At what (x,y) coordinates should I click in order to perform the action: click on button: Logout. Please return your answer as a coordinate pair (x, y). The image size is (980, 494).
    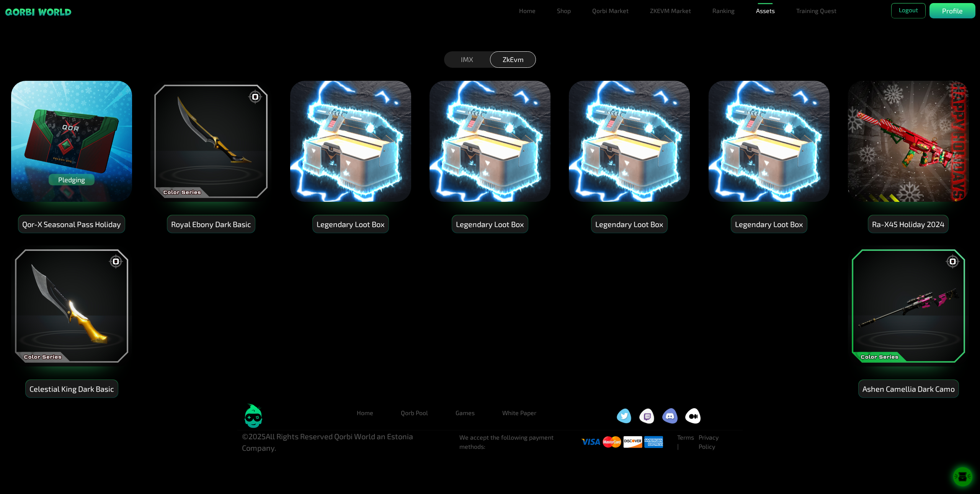
    Looking at the image, I should click on (908, 10).